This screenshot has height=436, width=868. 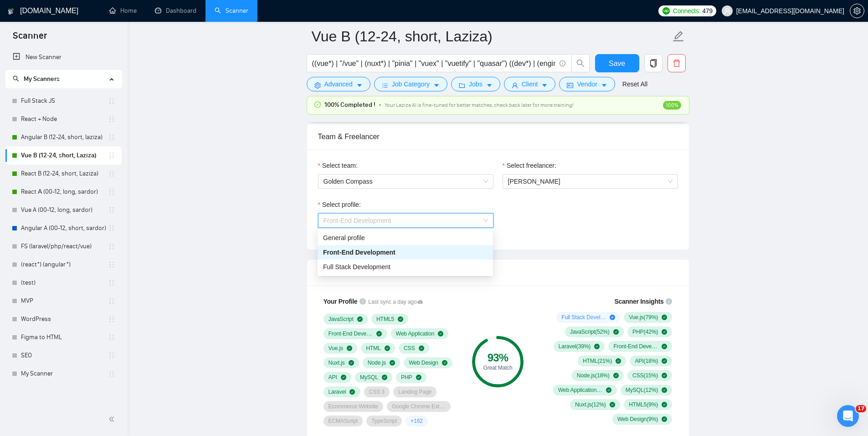 What do you see at coordinates (339, 84) in the screenshot?
I see `button: settingAdvancedcaret-down` at bounding box center [339, 84].